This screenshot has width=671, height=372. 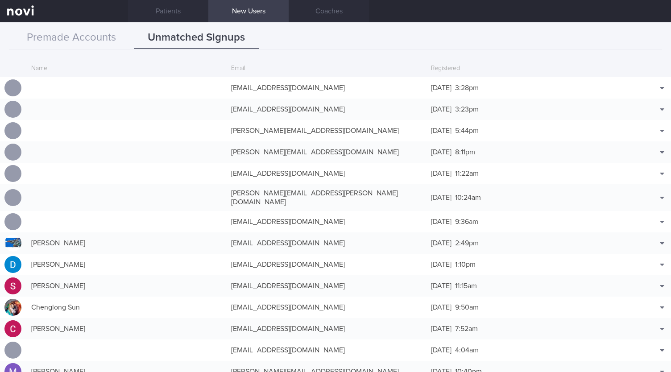 I want to click on span: 9:50am, so click(x=467, y=308).